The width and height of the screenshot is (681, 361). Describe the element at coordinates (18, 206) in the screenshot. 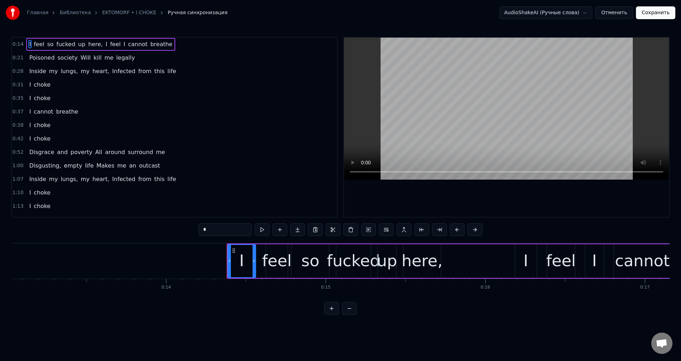

I see `span: 1:13` at that location.